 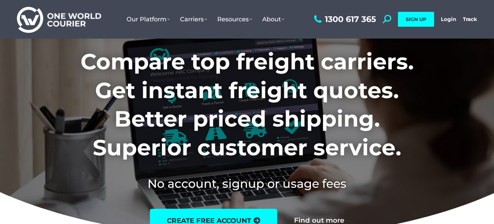 I want to click on a: Carriers, so click(x=193, y=19).